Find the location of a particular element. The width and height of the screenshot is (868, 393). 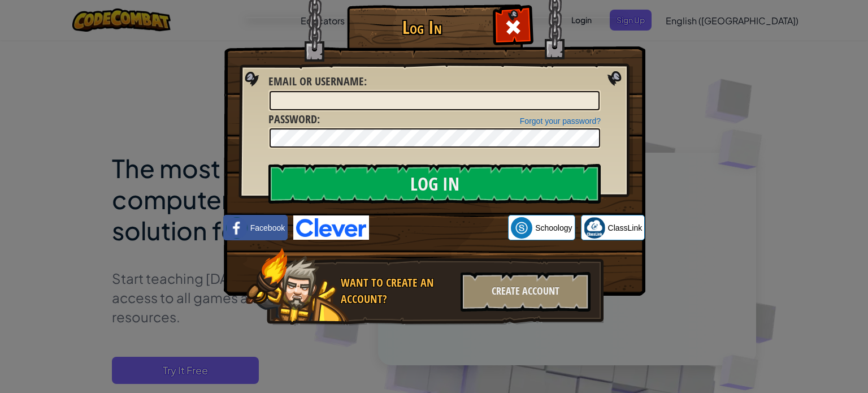

a: Forgot your password? is located at coordinates (560, 121).